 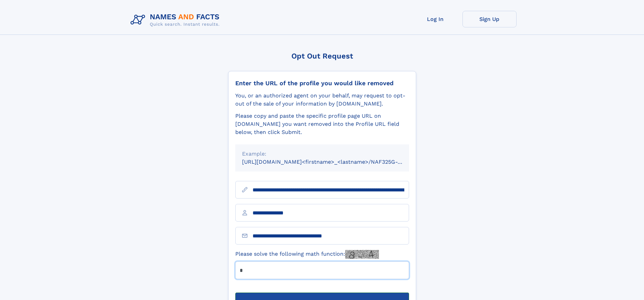 What do you see at coordinates (177, 20) in the screenshot?
I see `img: Logo Names and Facts` at bounding box center [177, 20].